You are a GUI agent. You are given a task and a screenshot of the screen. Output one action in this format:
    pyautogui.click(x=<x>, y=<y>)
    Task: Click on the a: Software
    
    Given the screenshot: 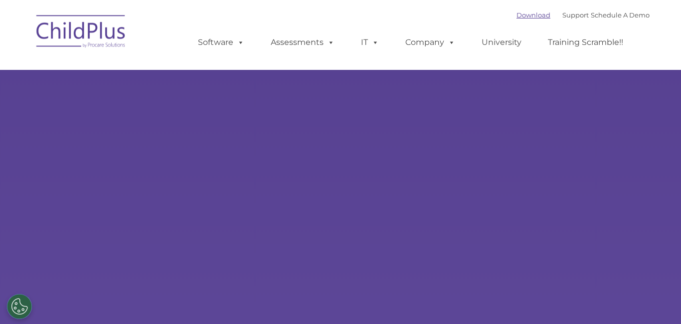 What is the action you would take?
    pyautogui.click(x=221, y=42)
    